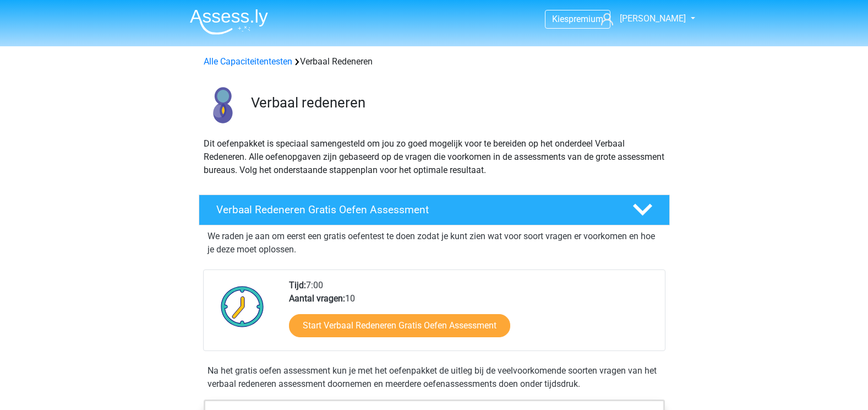 The height and width of the screenshot is (410, 868). What do you see at coordinates (586, 18) in the screenshot?
I see `span: premium` at bounding box center [586, 18].